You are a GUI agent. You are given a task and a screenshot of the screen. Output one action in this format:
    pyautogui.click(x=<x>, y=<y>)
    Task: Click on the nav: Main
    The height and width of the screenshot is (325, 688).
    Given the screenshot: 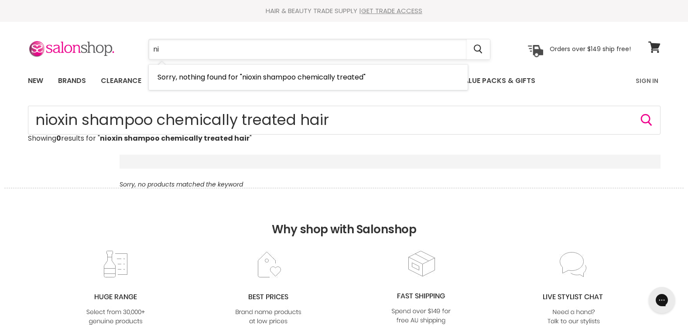 What is the action you would take?
    pyautogui.click(x=344, y=81)
    